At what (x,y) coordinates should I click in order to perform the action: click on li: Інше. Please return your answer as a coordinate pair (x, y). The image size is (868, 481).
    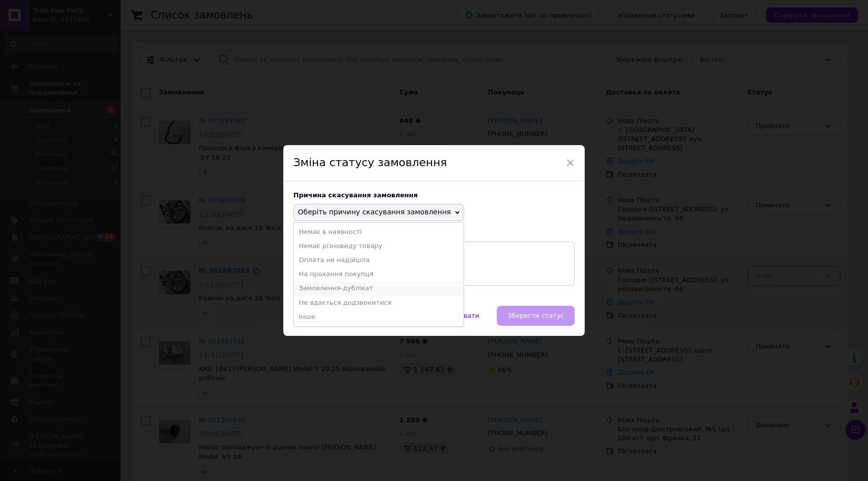
    Looking at the image, I should click on (378, 317).